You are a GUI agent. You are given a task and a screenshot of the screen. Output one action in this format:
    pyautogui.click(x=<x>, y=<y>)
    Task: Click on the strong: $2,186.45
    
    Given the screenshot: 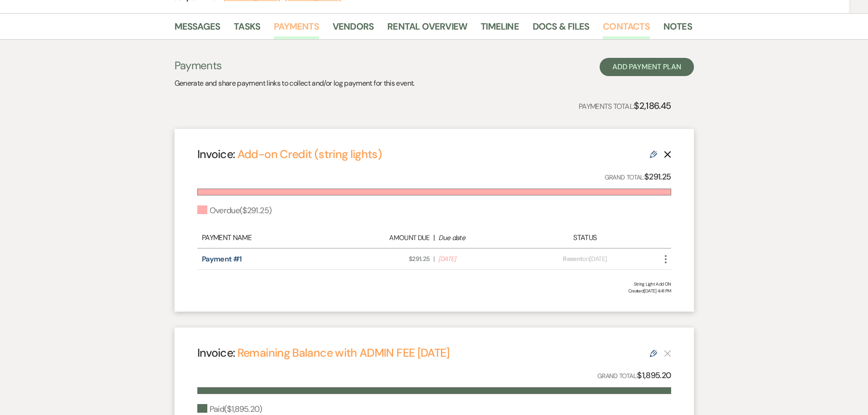 What is the action you would take?
    pyautogui.click(x=652, y=106)
    